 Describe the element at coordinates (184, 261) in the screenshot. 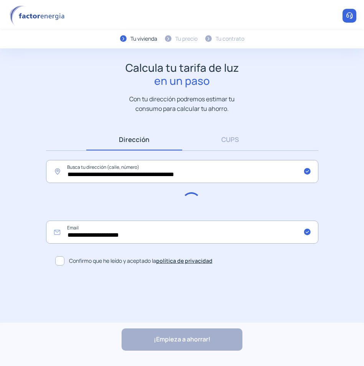

I see `a: política de privacidad` at that location.